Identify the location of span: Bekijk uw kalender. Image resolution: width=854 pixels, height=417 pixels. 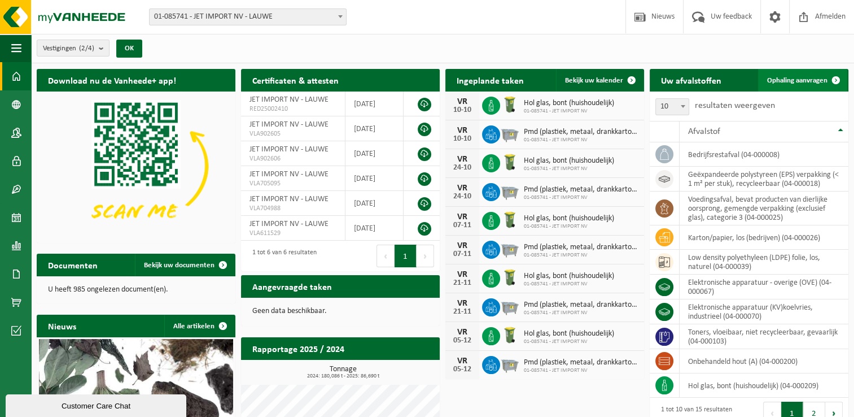
(594, 80).